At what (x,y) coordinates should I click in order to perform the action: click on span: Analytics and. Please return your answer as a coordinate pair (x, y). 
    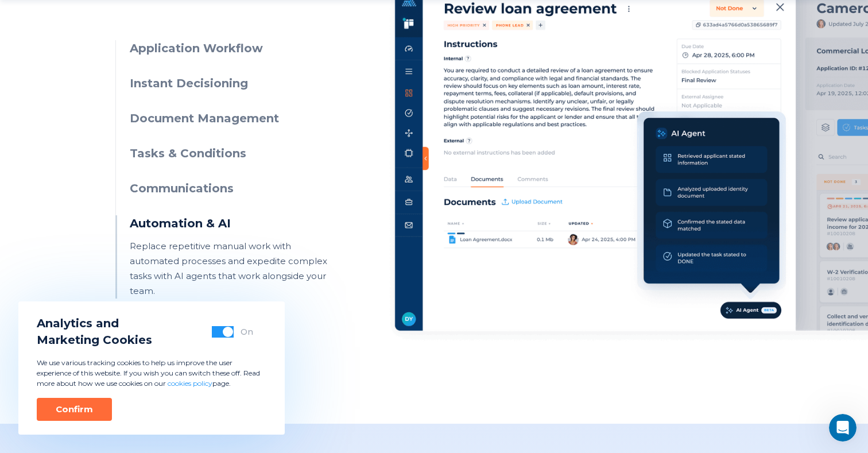
    Looking at the image, I should click on (94, 323).